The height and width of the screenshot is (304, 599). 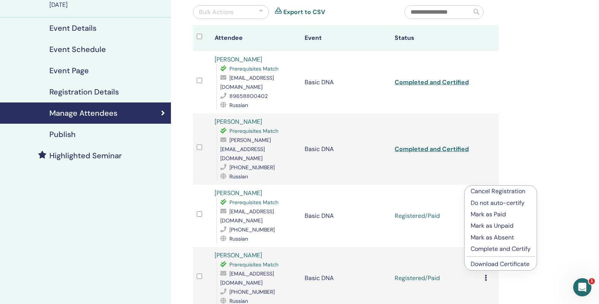 I want to click on p: Complete and Certify, so click(x=501, y=249).